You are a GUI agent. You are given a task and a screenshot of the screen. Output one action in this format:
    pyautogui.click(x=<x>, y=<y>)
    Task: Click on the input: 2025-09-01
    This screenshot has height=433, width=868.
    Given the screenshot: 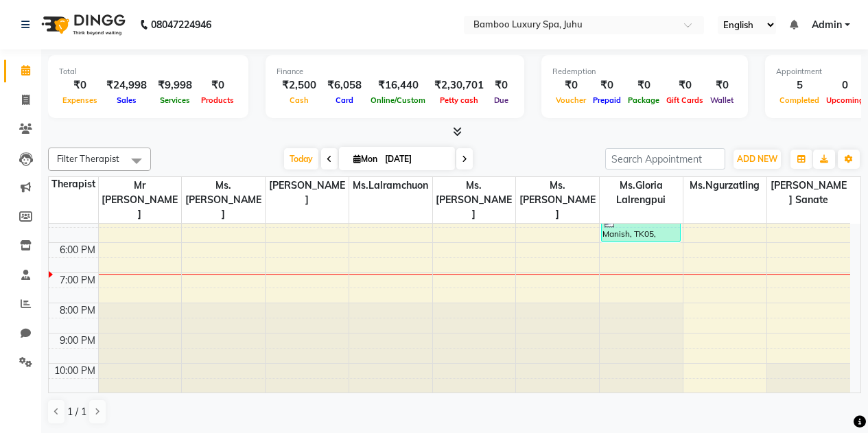 What is the action you would take?
    pyautogui.click(x=415, y=159)
    